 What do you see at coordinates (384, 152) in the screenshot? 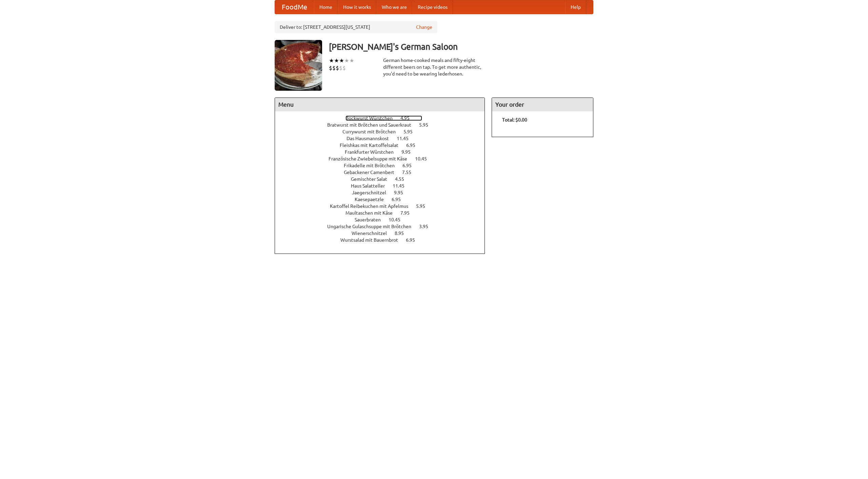
I see `a: Frankfurter Würstchen 9.95` at bounding box center [384, 152].